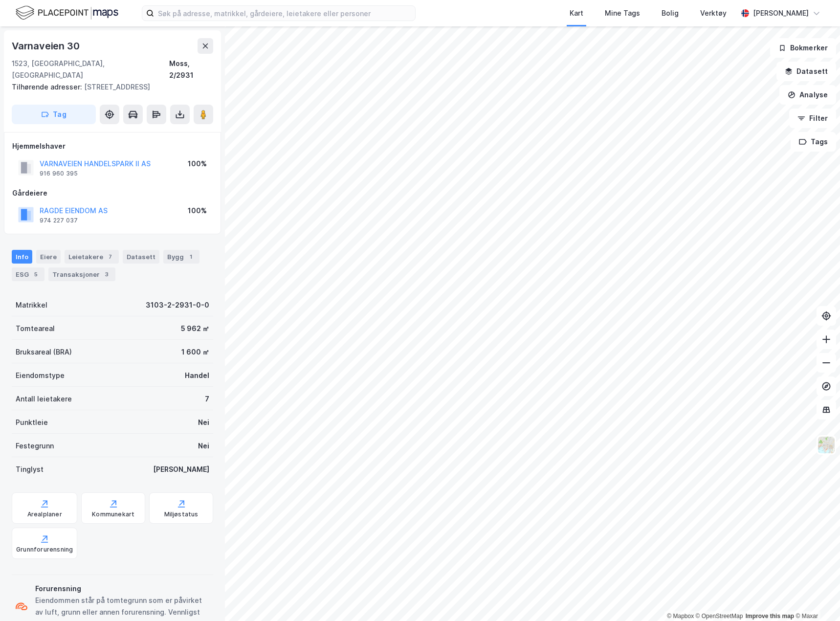 This screenshot has width=840, height=621. What do you see at coordinates (670, 13) in the screenshot?
I see `div: Bolig` at bounding box center [670, 13].